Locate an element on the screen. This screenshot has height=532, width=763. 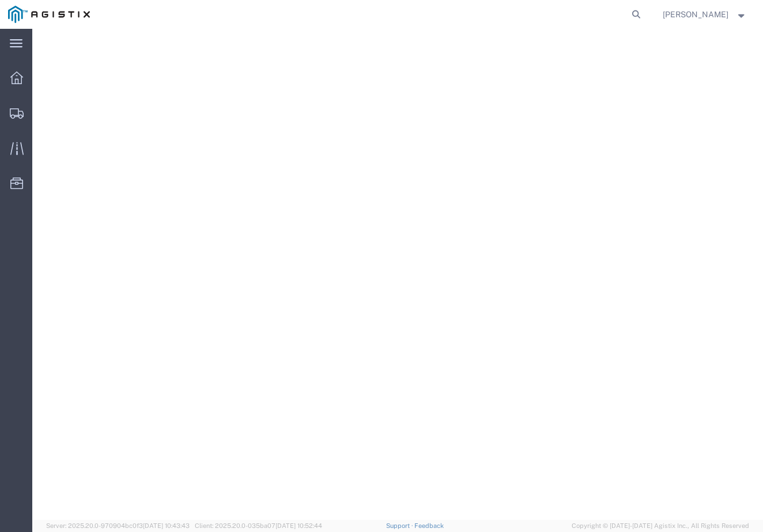
a: Feedback is located at coordinates (429, 526).